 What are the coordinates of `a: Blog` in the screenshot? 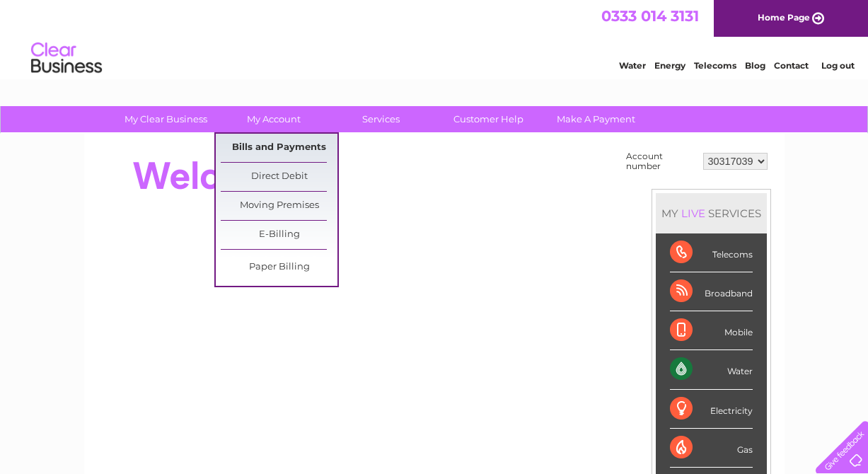 It's located at (754, 65).